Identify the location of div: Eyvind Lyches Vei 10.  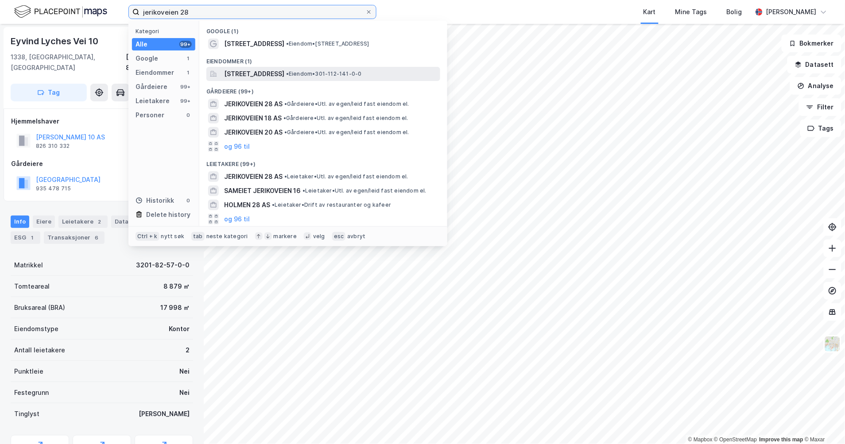
(55, 41).